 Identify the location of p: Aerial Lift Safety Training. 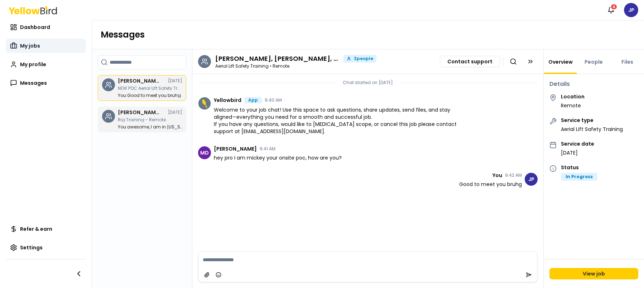
(592, 129).